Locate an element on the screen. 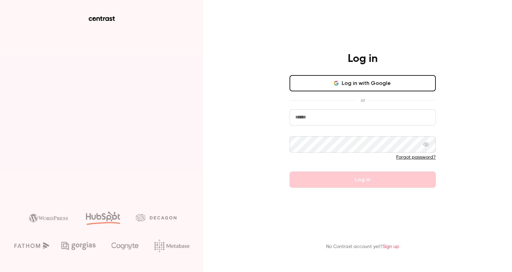  a: Sign up is located at coordinates (390, 247).